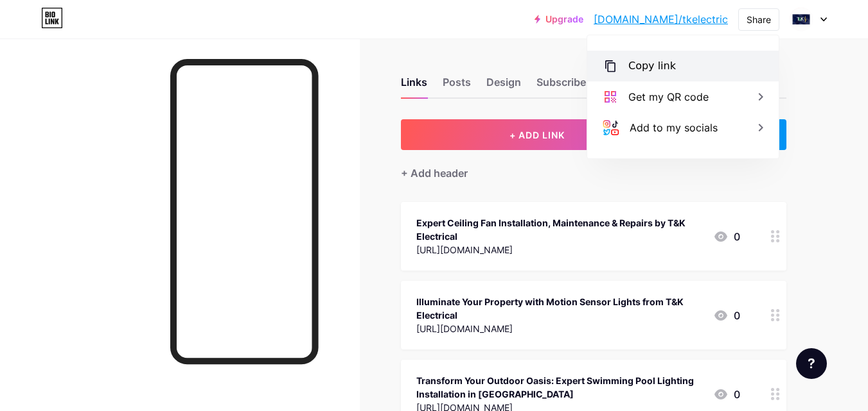 Image resolution: width=868 pixels, height=411 pixels. What do you see at coordinates (559, 309) in the screenshot?
I see `div: Illuminate Your Property with Motion Sensor Lights from T&K Electrical` at bounding box center [559, 309].